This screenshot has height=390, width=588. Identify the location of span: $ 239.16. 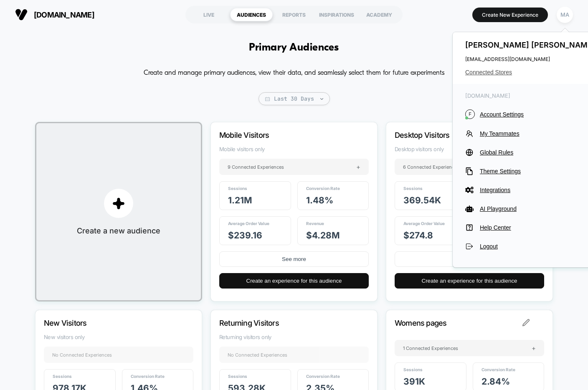
(245, 235).